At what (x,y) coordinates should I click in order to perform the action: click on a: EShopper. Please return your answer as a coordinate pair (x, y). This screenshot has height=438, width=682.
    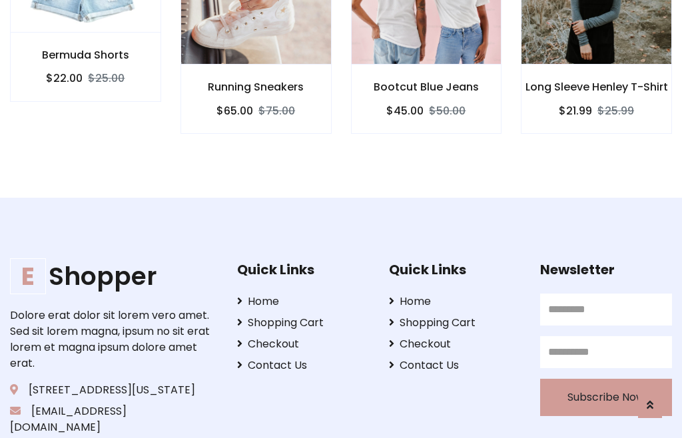
    Looking at the image, I should click on (113, 276).